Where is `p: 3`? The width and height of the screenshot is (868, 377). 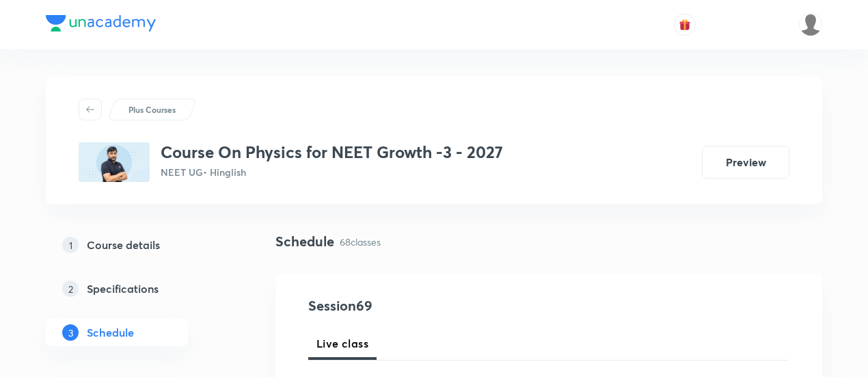
p: 3 is located at coordinates (71, 332).